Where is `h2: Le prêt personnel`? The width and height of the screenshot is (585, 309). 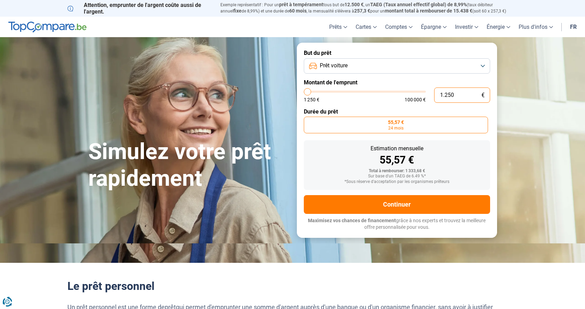 h2: Le prêt personnel is located at coordinates (292, 286).